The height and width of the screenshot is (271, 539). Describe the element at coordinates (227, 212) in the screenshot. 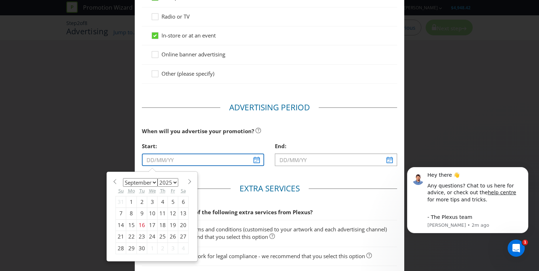

I see `span: Would you like any of the following extra services from Plexus?` at that location.